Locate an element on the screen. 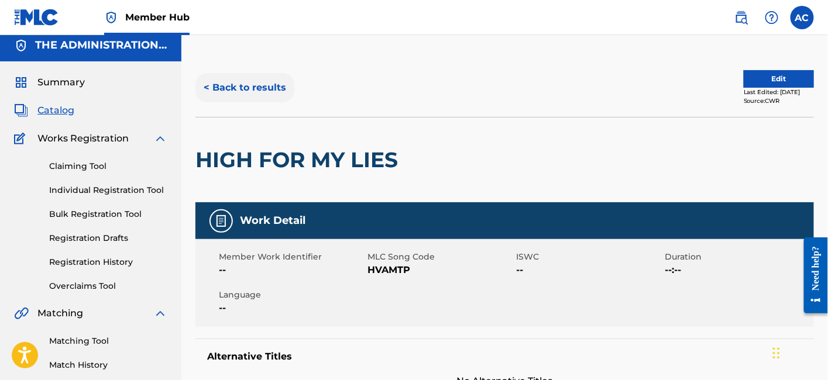 Image resolution: width=828 pixels, height=380 pixels. img: Catalog is located at coordinates (21, 111).